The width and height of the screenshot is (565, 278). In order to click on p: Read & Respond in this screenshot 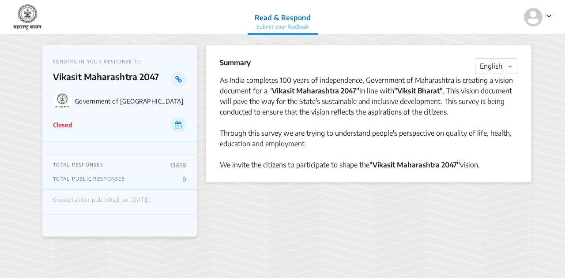, I will do `click(282, 18)`.